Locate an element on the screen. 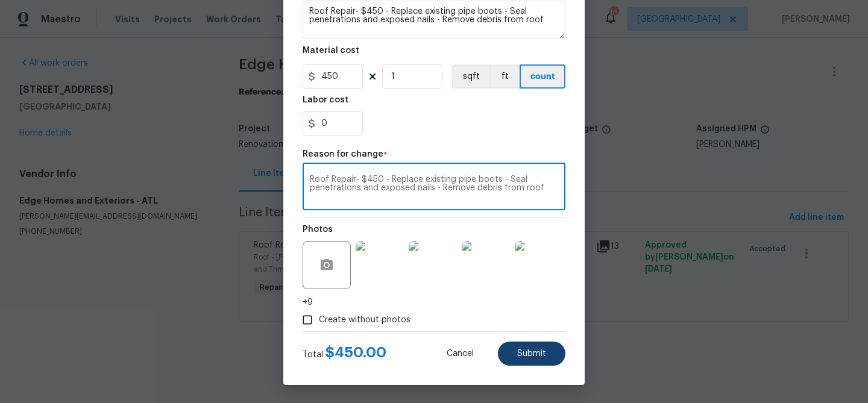  h5: Labor cost is located at coordinates (325, 100).